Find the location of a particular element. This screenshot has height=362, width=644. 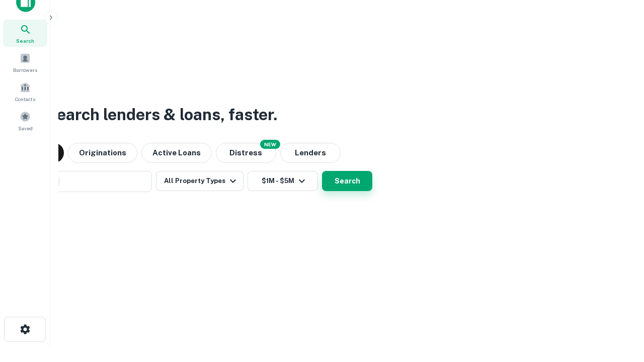

button: Active Loans is located at coordinates (177, 153).